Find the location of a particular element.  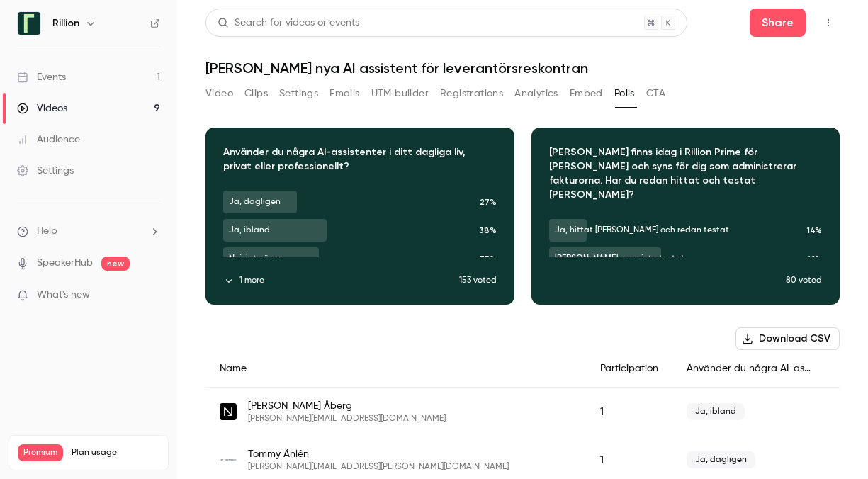

span: Ja, dagligen is located at coordinates (721, 460).